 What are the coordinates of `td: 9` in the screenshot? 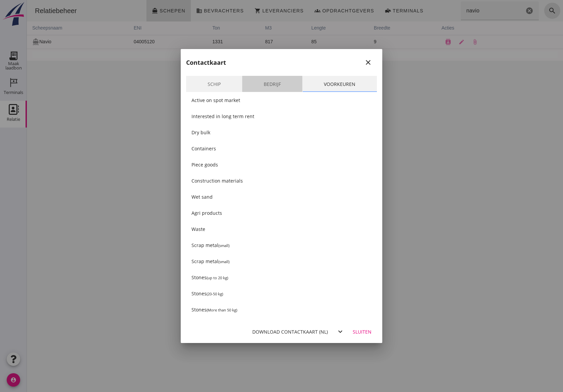 It's located at (375, 41).